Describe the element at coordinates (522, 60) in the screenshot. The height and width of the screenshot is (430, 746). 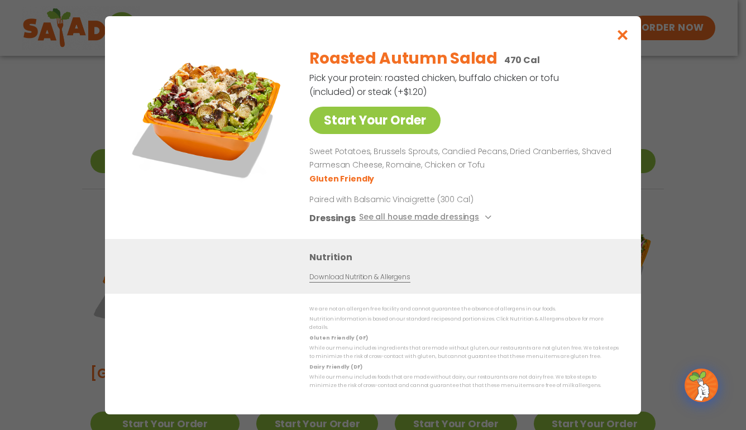
I see `p: 470 Cal` at that location.